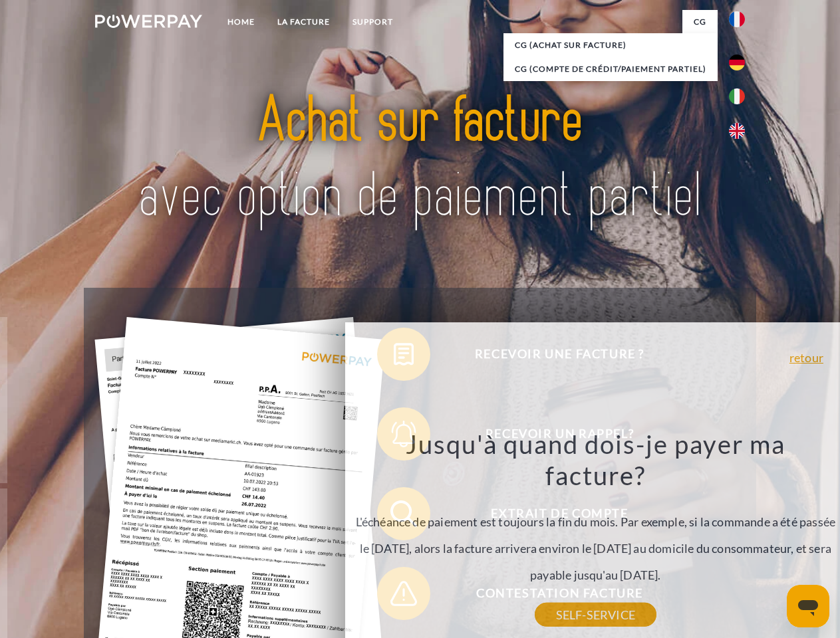  I want to click on a: Home, so click(240, 22).